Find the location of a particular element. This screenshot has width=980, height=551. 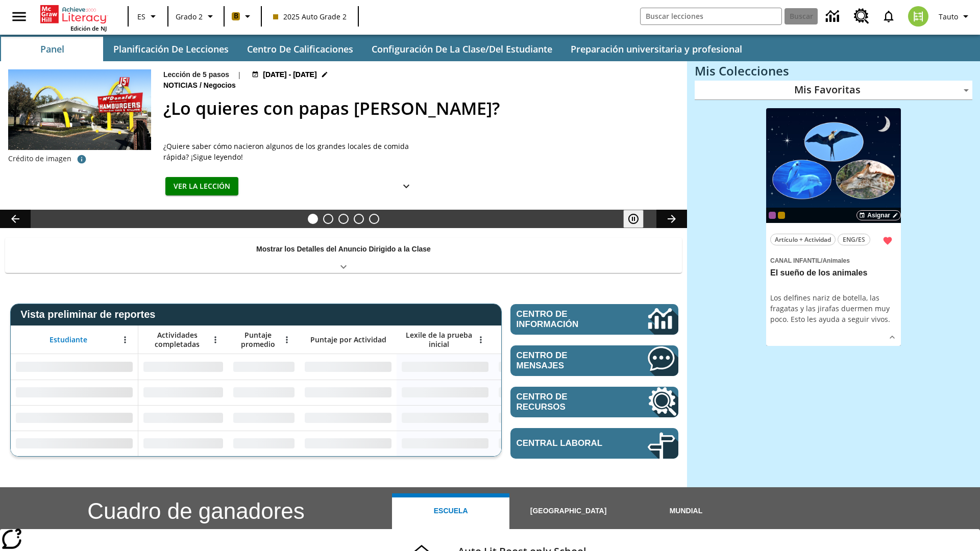

button: Grado: Grado 2, Elige un grado is located at coordinates (196, 17).